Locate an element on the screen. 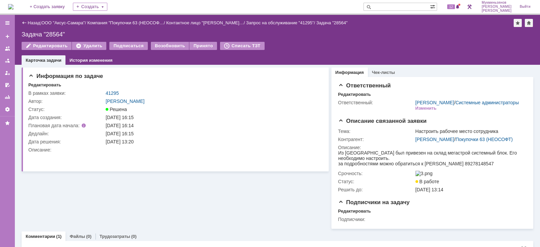  span: Расширенный поиск is located at coordinates (433, 6).